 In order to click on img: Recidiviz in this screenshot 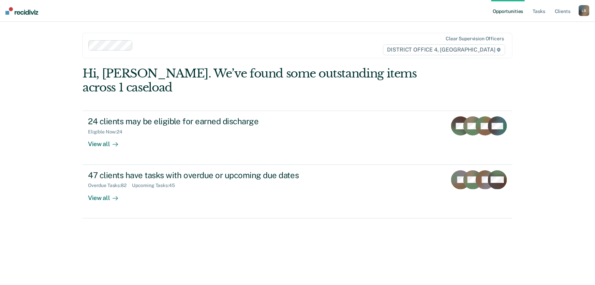, I will do `click(22, 11)`.